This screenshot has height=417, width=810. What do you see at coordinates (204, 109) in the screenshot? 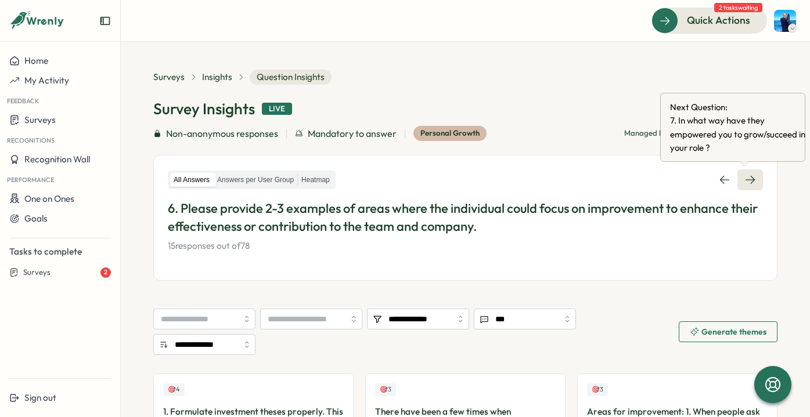
I see `h1: Survey Insights` at bounding box center [204, 109].